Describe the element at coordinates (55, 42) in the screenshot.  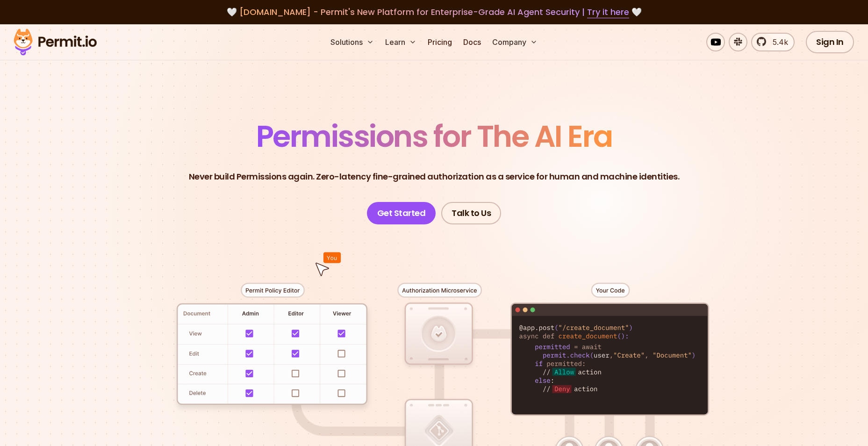
I see `img: Permit logo` at that location.